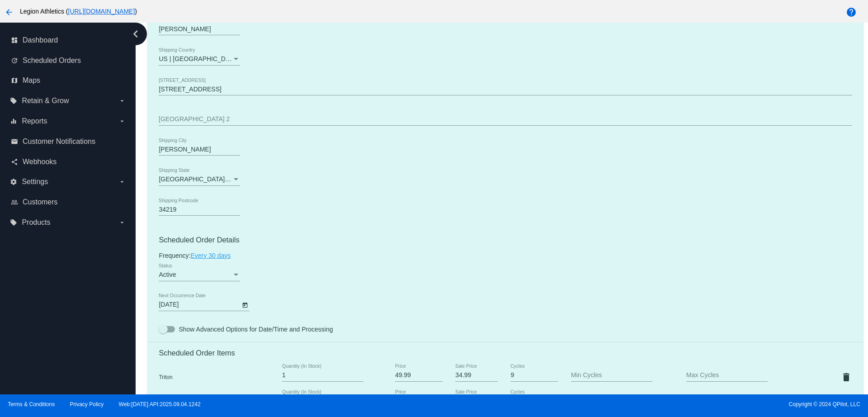  I want to click on span: Customers, so click(40, 202).